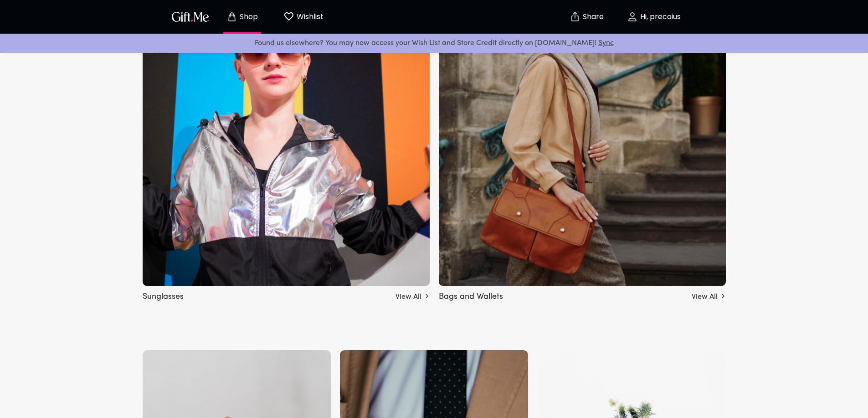  Describe the element at coordinates (190, 17) in the screenshot. I see `button: GiftMe Logo` at that location.